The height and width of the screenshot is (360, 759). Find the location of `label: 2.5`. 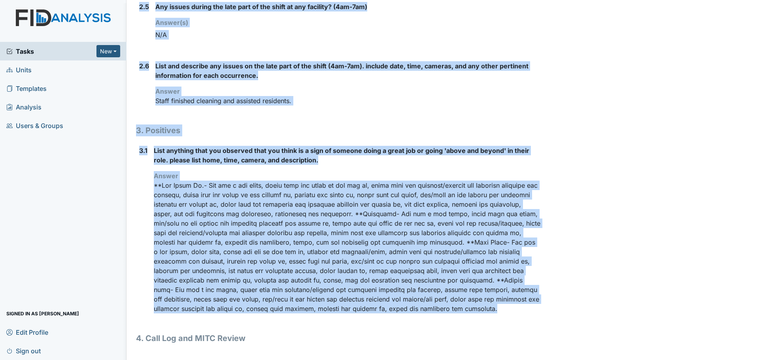

label: 2.5 is located at coordinates (144, 7).